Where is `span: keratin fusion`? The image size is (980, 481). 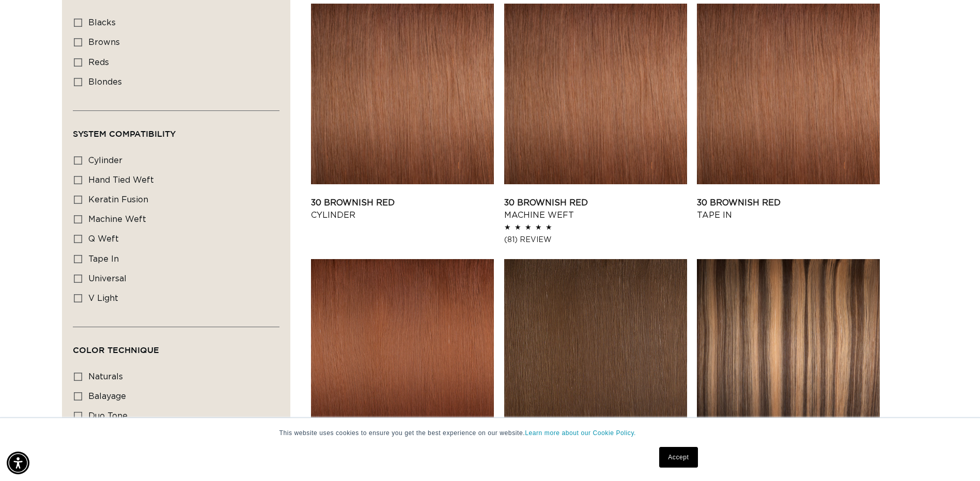 span: keratin fusion is located at coordinates (118, 200).